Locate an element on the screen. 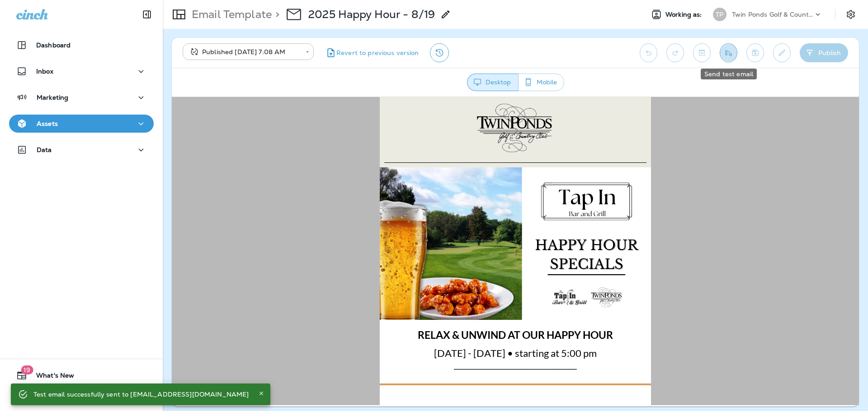  button: Marketing is located at coordinates (81, 97).